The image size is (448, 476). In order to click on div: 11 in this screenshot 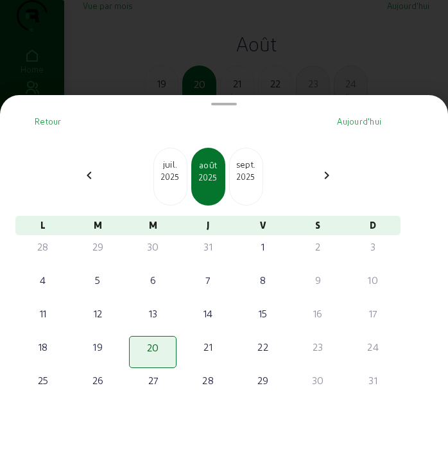, I will do `click(43, 314)`.